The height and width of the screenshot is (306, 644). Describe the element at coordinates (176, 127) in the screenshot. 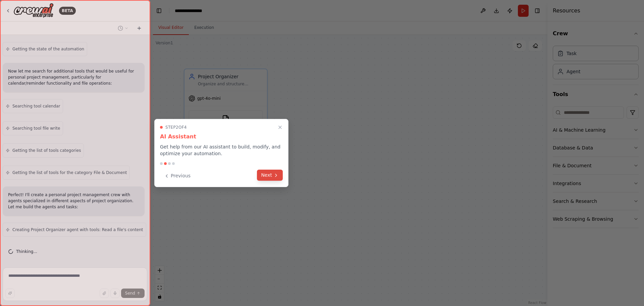

I see `span: Step 2 of 4` at that location.